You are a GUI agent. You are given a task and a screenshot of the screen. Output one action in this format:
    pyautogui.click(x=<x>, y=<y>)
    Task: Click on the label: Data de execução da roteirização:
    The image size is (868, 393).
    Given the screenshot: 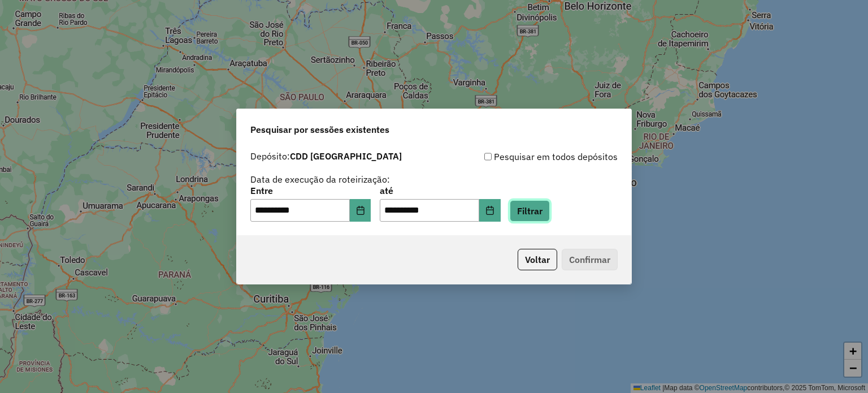 What is the action you would take?
    pyautogui.click(x=320, y=179)
    